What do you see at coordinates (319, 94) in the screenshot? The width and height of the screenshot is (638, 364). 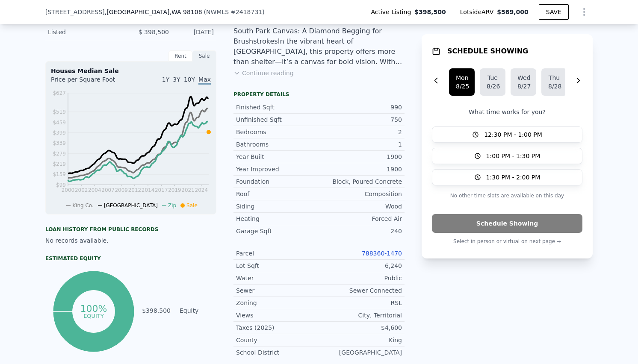 I see `div: Property details` at bounding box center [319, 94].